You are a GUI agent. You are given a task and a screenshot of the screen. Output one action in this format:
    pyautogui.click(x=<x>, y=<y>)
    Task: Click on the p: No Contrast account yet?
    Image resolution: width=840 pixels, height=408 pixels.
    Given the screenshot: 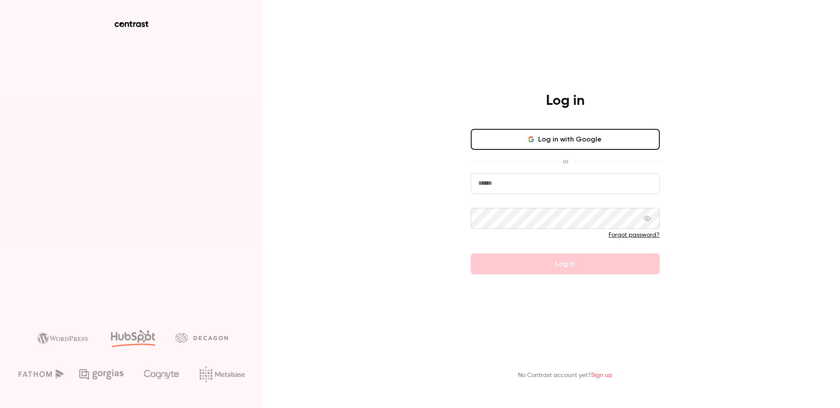 What is the action you would take?
    pyautogui.click(x=565, y=376)
    